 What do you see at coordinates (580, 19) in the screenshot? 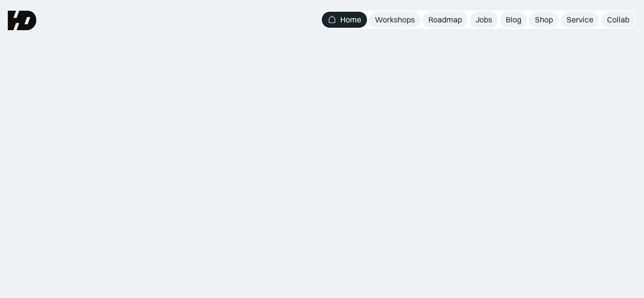
I see `a: Service` at bounding box center [580, 19].